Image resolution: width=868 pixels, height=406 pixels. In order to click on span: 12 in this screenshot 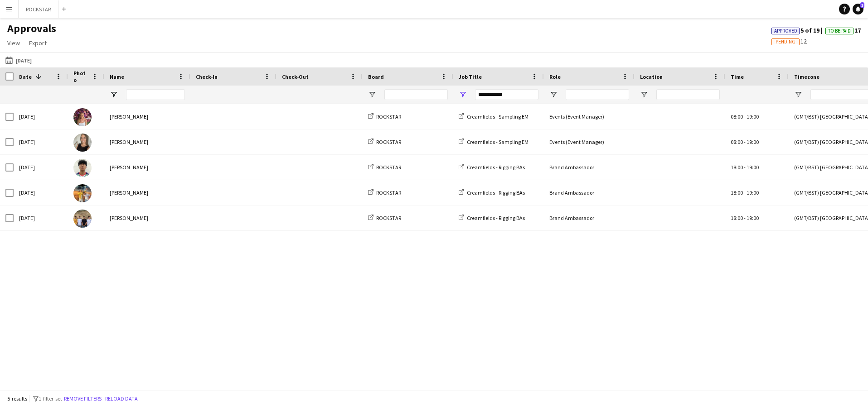, I will do `click(789, 41)`.